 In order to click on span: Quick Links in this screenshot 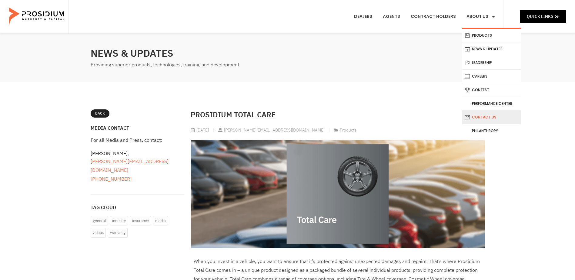, I will do `click(539, 16)`.